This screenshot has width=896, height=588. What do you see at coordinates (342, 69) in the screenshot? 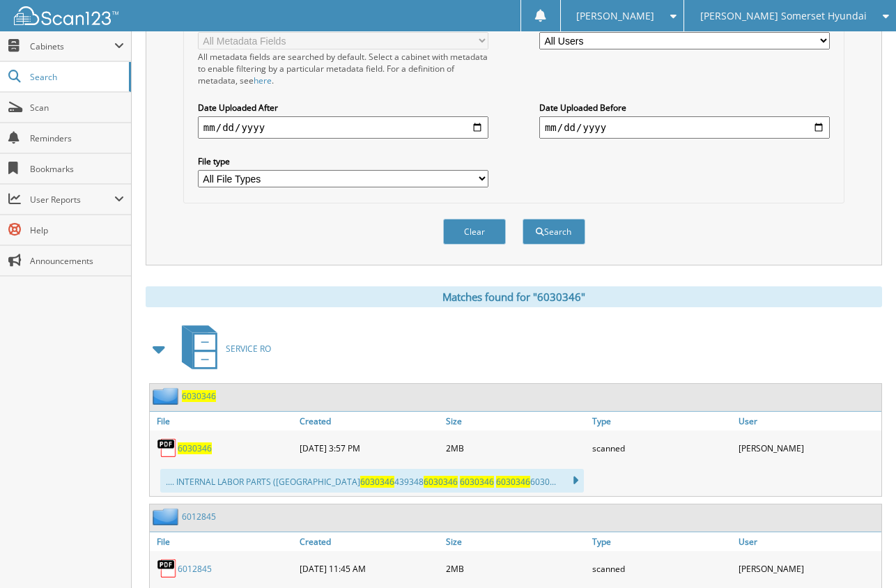
I see `div: All metadata fields are searched by default. Select a cabinet with metadata to enable filtering b...` at bounding box center [342, 69].